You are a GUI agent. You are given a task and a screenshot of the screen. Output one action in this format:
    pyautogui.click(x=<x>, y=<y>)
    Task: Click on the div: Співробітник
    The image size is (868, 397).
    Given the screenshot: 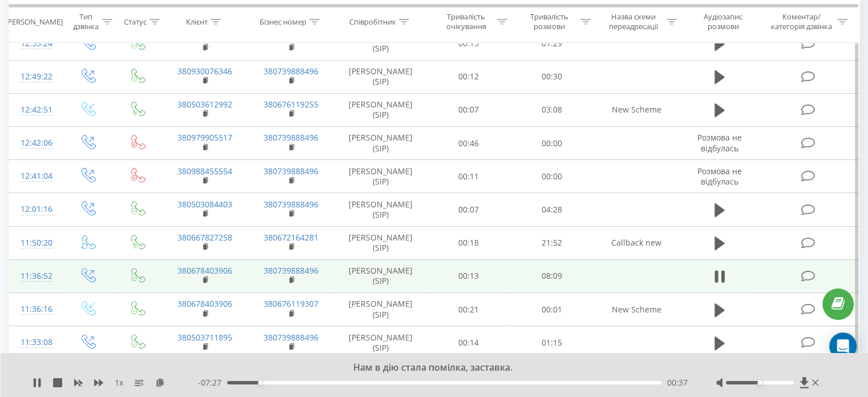 What is the action you would take?
    pyautogui.click(x=373, y=21)
    